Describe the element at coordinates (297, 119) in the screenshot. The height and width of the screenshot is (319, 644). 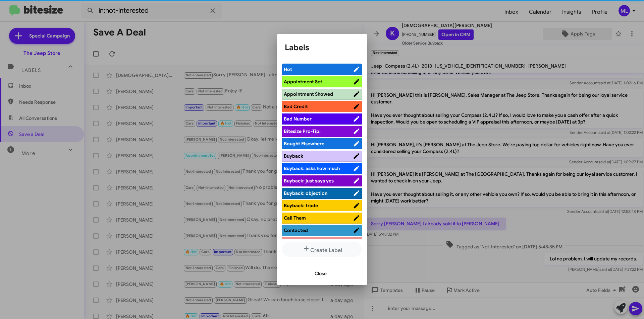
I see `span: Bad Number` at that location.